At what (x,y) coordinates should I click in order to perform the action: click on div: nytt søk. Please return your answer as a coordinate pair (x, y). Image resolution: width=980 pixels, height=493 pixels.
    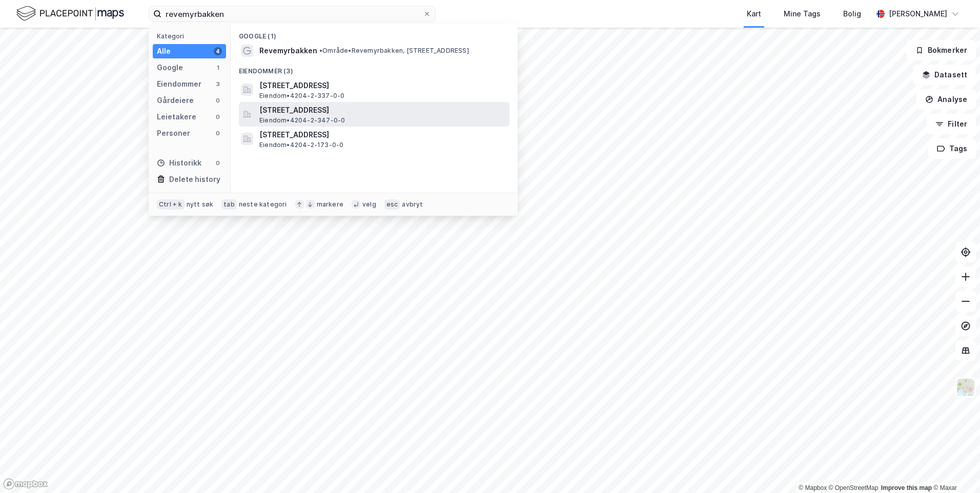
    Looking at the image, I should click on (200, 204).